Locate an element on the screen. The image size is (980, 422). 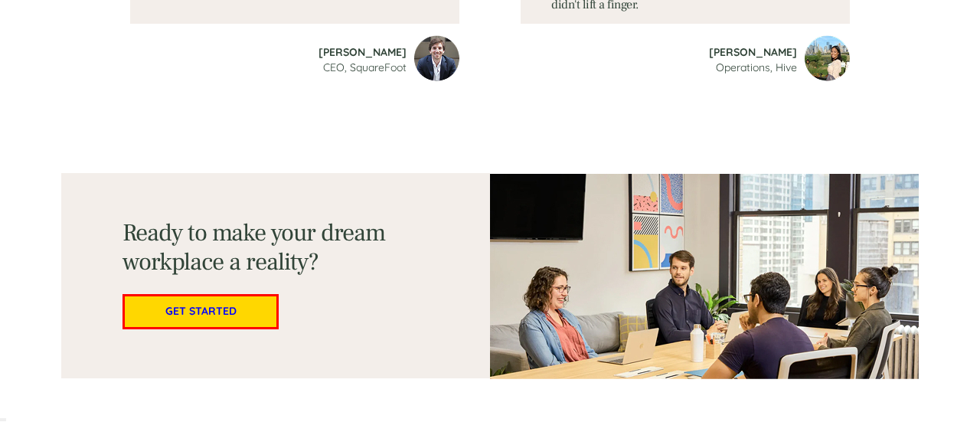
span: Ready to make your dream workplace a reality? is located at coordinates (253, 248).